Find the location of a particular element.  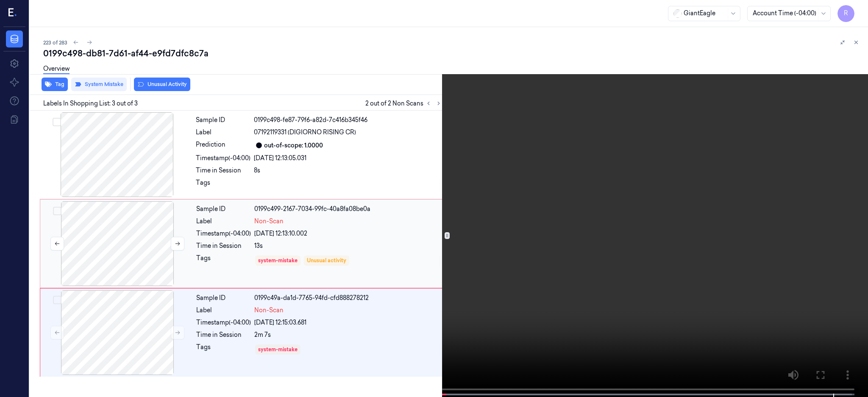

span: 07192119331 (DIGIORNO RISING CR) is located at coordinates (304, 132).